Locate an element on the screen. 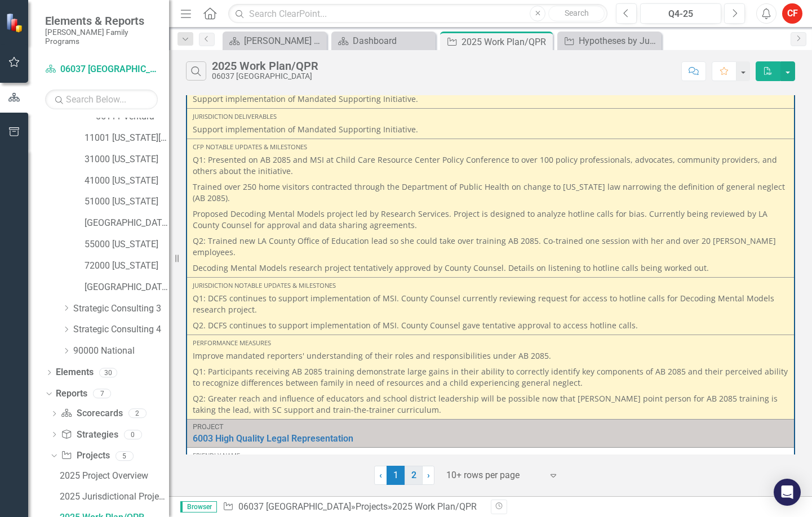 The width and height of the screenshot is (812, 517). img: ClearPoint Strategy is located at coordinates (15, 22).